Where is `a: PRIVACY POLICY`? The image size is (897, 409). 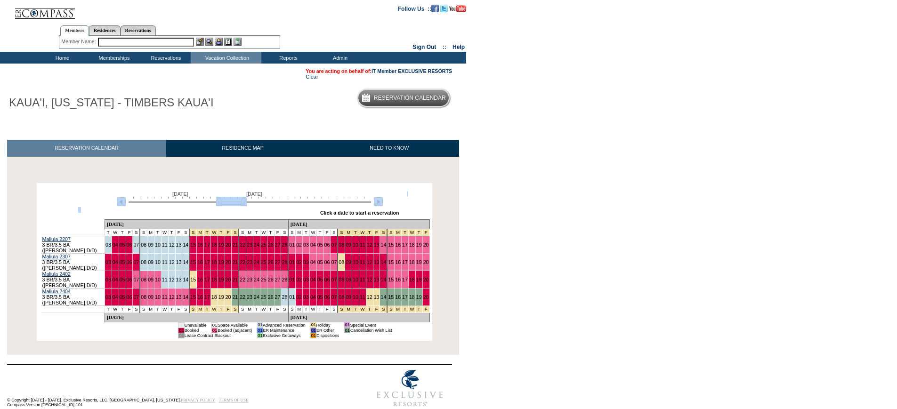
a: PRIVACY POLICY is located at coordinates (198, 400).